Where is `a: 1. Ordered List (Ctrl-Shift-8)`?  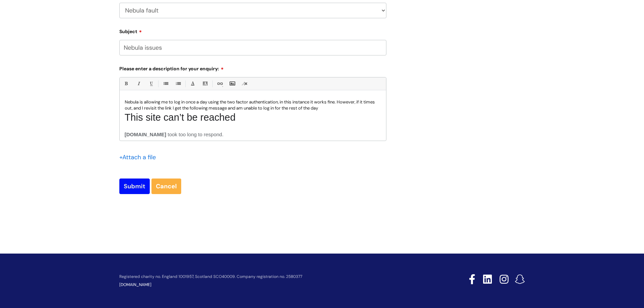 a: 1. Ordered List (Ctrl-Shift-8) is located at coordinates (178, 84).